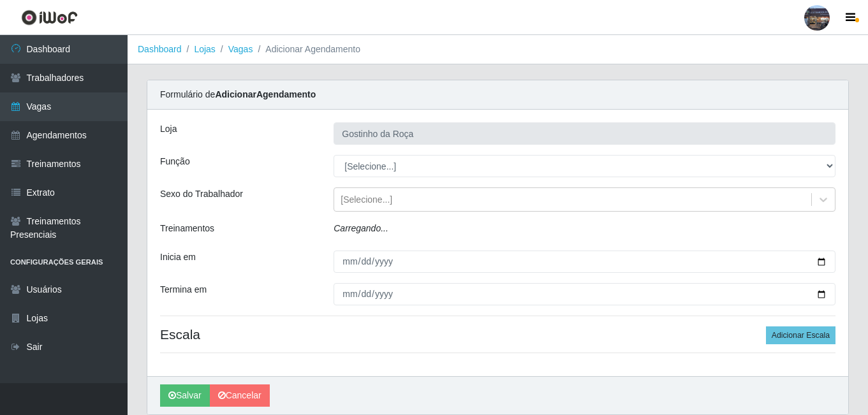 The height and width of the screenshot is (415, 868). I want to click on label: Inicia em, so click(178, 257).